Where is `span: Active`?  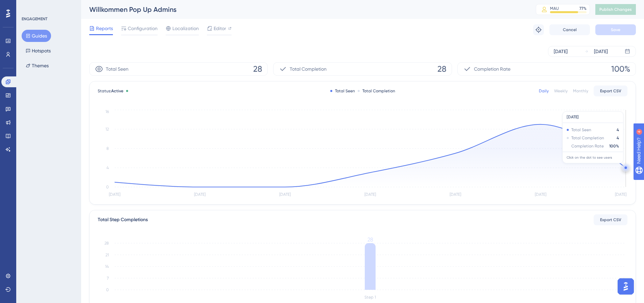 span: Active is located at coordinates (117, 91).